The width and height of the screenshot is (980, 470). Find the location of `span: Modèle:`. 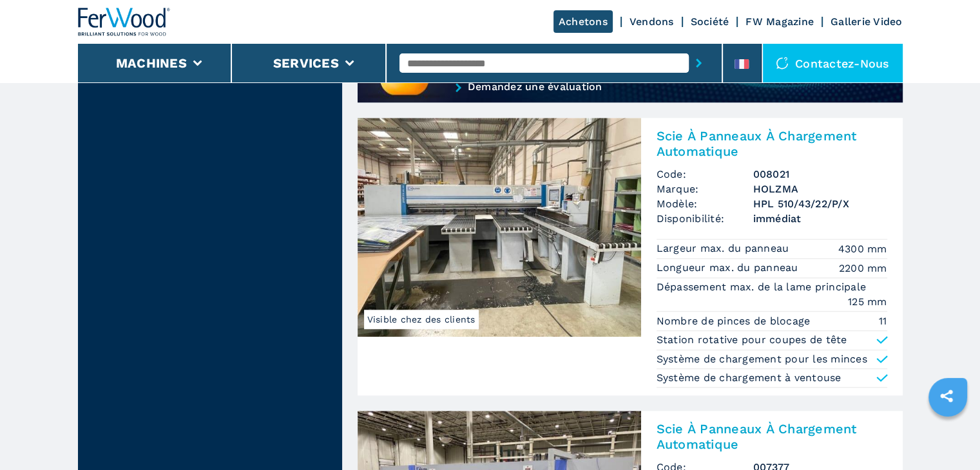

span: Modèle: is located at coordinates (705, 204).